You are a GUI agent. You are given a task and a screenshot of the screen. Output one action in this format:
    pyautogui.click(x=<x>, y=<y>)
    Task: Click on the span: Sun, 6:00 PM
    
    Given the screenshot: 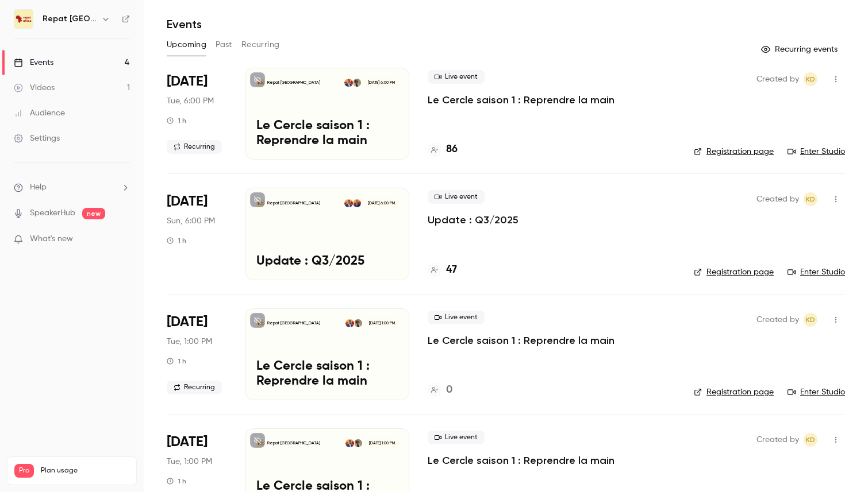 What is the action you would take?
    pyautogui.click(x=191, y=221)
    